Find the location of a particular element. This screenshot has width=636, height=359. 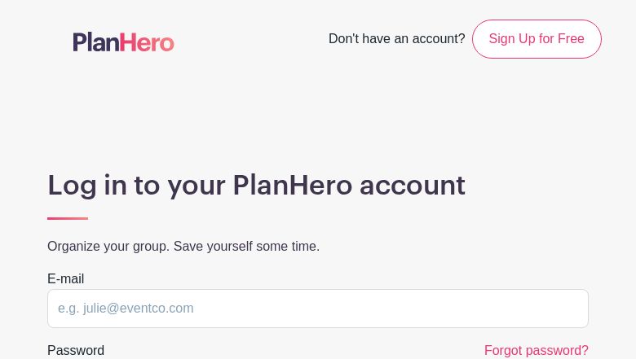

a: Sign Up for Free is located at coordinates (536, 39).